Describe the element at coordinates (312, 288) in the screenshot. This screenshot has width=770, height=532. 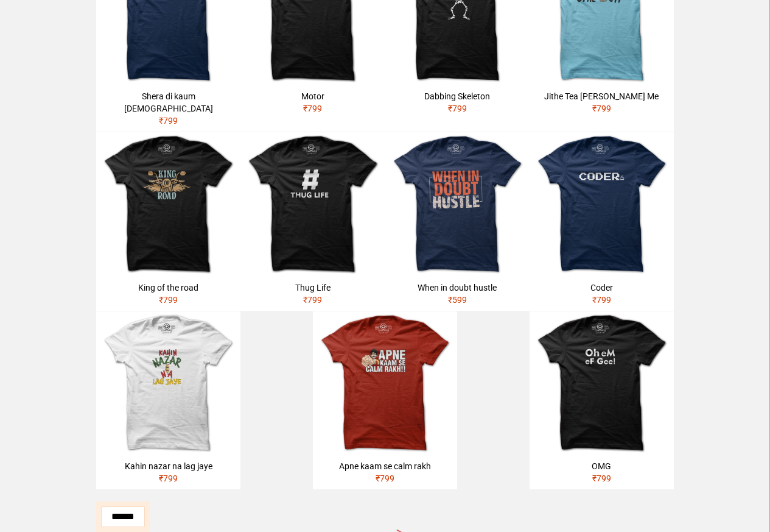
I see `div: Thug Life` at that location.